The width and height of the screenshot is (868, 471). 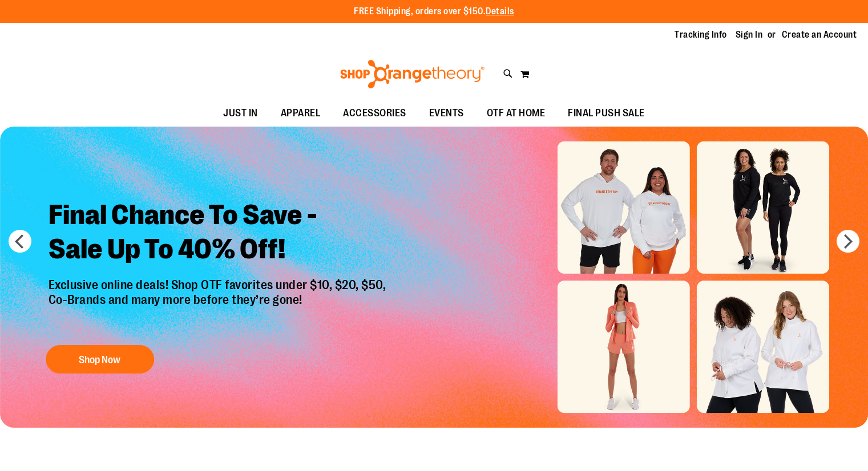 I want to click on button: prev, so click(x=20, y=241).